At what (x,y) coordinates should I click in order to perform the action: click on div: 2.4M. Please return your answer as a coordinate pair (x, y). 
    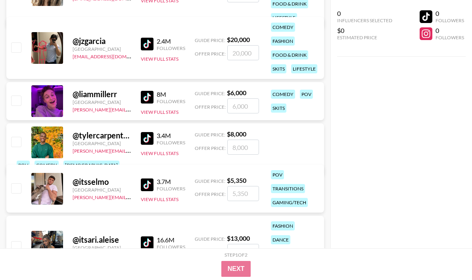
    Looking at the image, I should click on (171, 41).